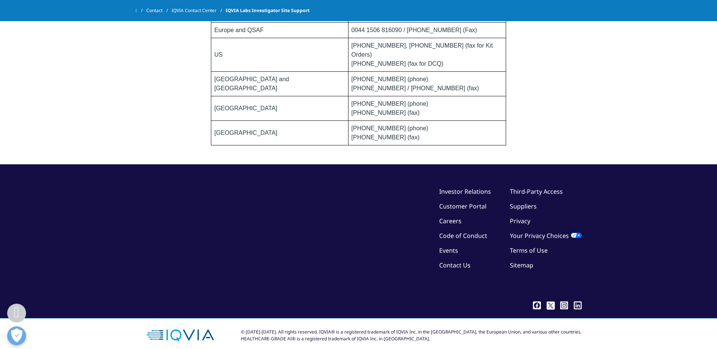  What do you see at coordinates (159, 11) in the screenshot?
I see `a: Contact` at bounding box center [159, 11].